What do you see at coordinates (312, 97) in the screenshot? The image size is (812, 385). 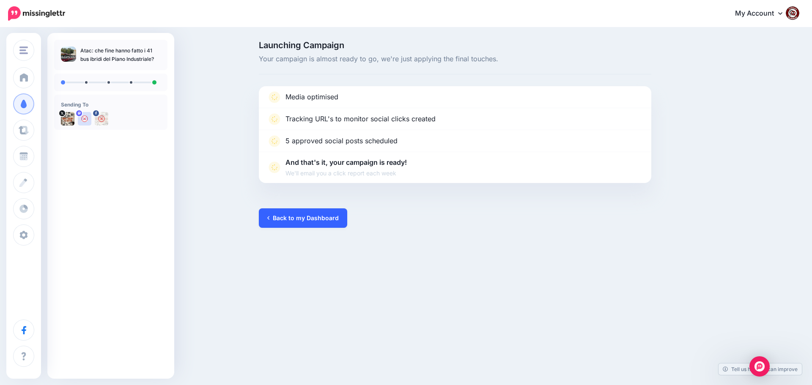 I see `p: Media optimised` at bounding box center [312, 97].